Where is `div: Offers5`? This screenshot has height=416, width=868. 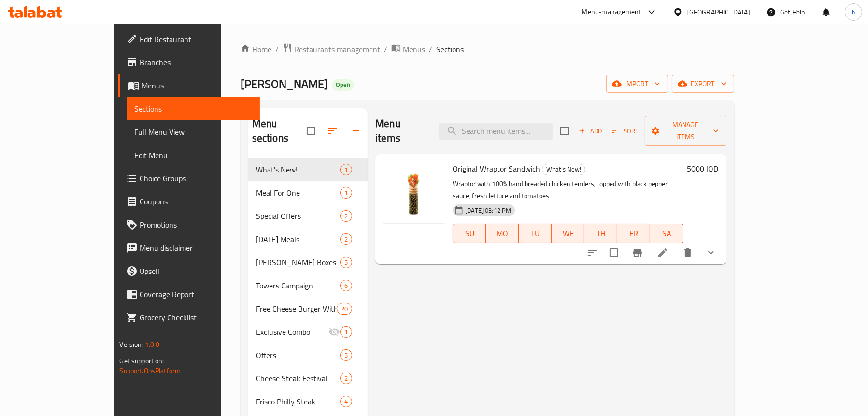 div: Offers5 is located at coordinates (308, 355).